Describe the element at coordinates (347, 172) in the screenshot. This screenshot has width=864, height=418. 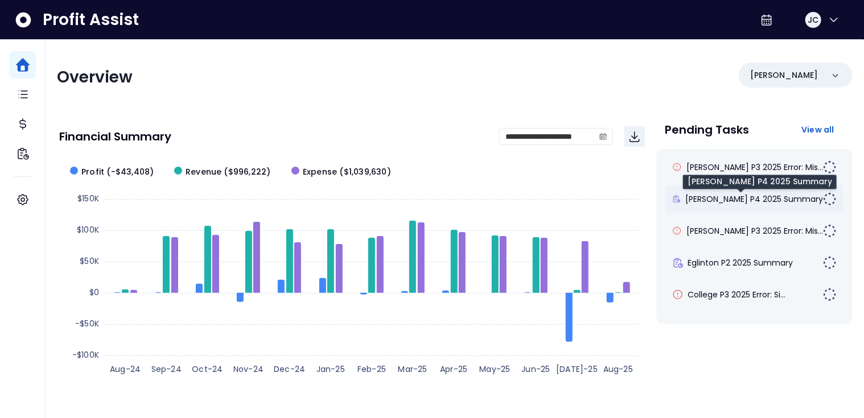
I see `span: Expense ($1,039,630)` at that location.